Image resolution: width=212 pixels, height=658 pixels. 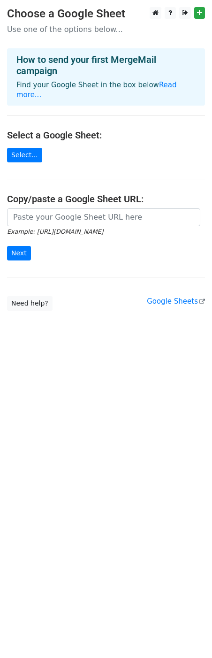 I want to click on a: Google Sheets, so click(x=176, y=301).